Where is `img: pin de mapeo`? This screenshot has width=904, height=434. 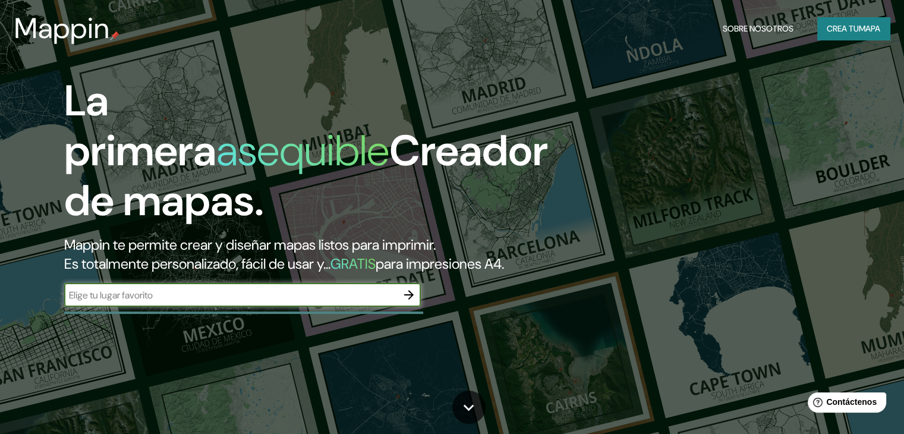 img: pin de mapeo is located at coordinates (115, 36).